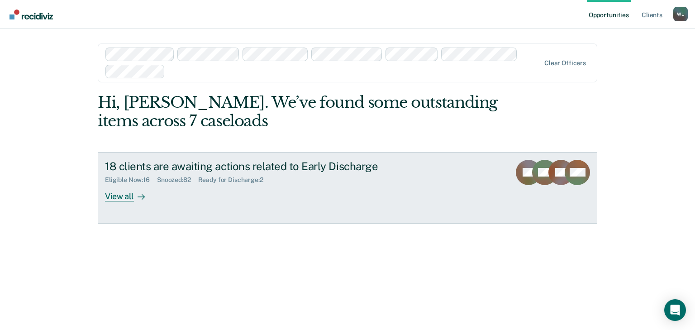  Describe the element at coordinates (235, 180) in the screenshot. I see `div: Ready for Discharge : 2` at that location.